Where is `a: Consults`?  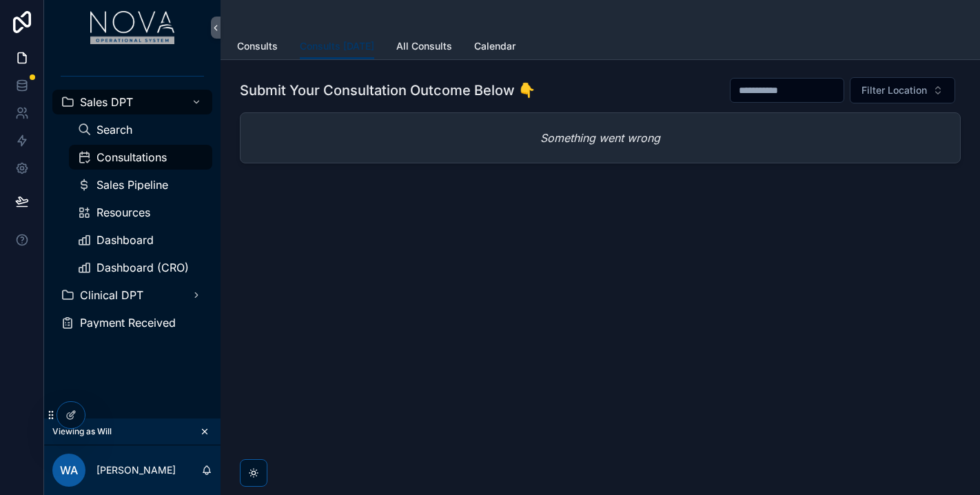
a: Consults is located at coordinates (257, 47).